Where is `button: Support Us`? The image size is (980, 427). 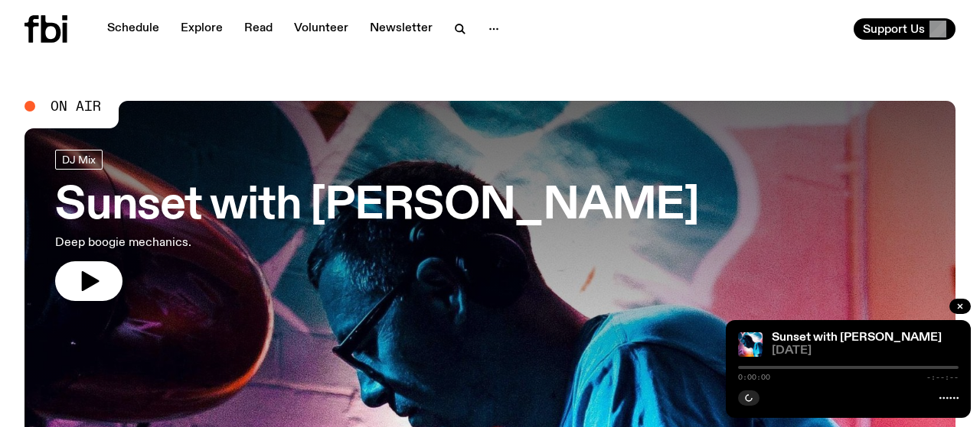 button: Support Us is located at coordinates (903, 29).